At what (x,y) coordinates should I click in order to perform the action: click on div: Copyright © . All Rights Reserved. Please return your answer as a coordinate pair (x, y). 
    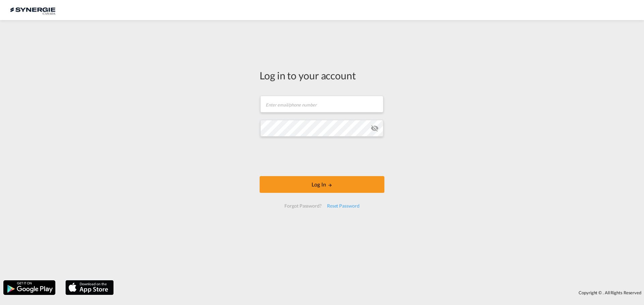
    Looking at the image, I should click on (380, 293).